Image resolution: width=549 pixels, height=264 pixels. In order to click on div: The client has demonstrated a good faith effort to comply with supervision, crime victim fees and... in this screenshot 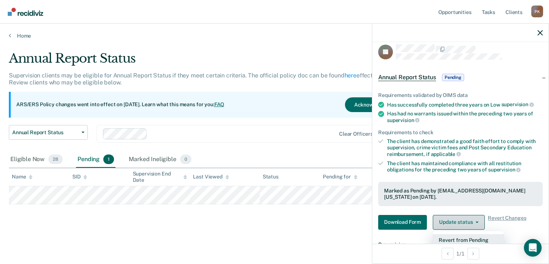, I will do `click(465, 148)`.